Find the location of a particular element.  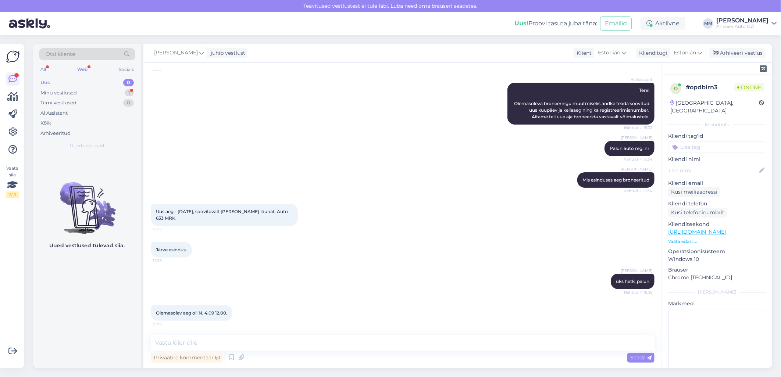

span: Mis esinduses aeg broneeritud is located at coordinates (616, 180).